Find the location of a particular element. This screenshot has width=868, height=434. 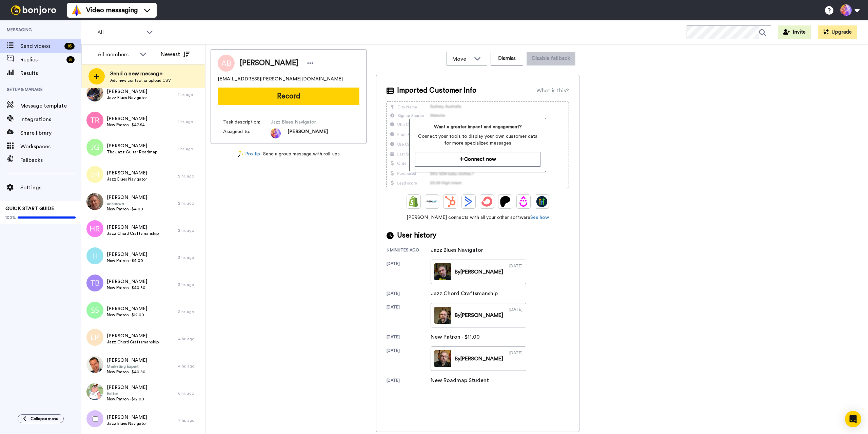

img: Drip is located at coordinates (523, 202).